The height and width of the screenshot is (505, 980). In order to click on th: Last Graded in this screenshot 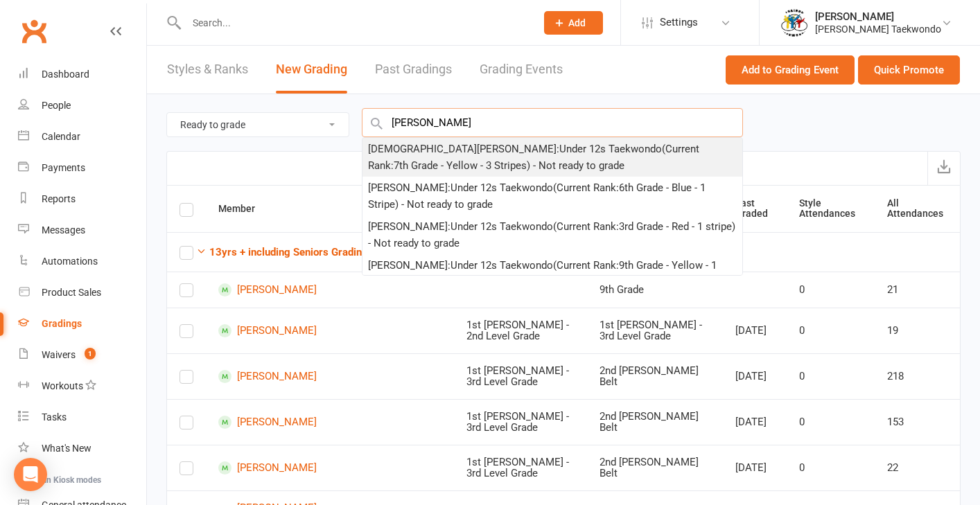, I will do `click(755, 208)`.